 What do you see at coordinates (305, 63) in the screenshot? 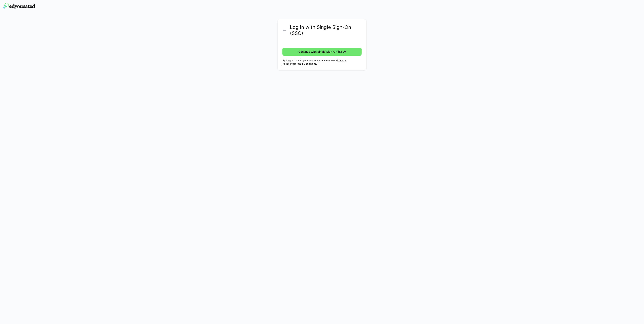
I see `a: Terms & Conditions` at bounding box center [305, 63].